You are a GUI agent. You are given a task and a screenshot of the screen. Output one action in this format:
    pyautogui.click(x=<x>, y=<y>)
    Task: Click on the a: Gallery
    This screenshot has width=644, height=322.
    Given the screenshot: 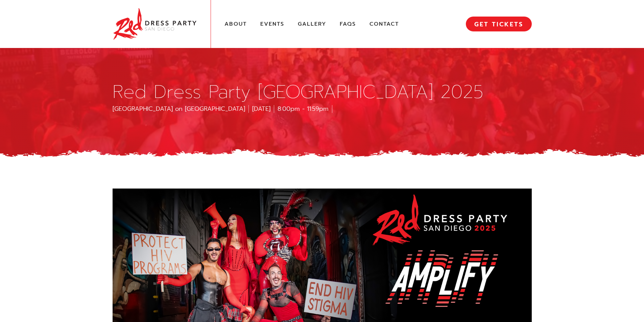 What is the action you would take?
    pyautogui.click(x=312, y=24)
    